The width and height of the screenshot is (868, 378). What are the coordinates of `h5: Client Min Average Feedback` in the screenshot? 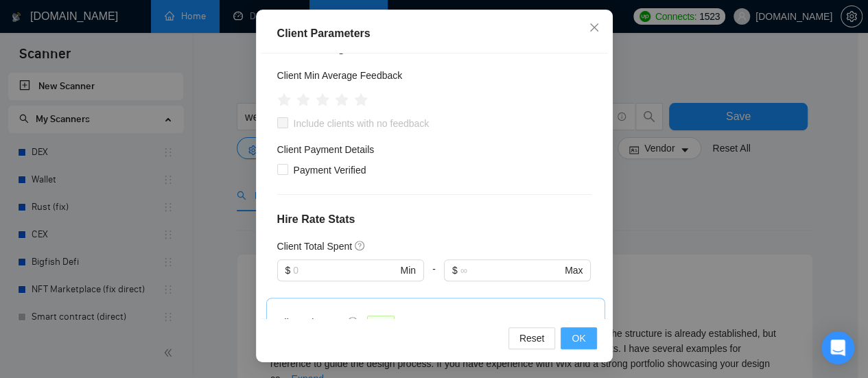 It's located at (339, 75).